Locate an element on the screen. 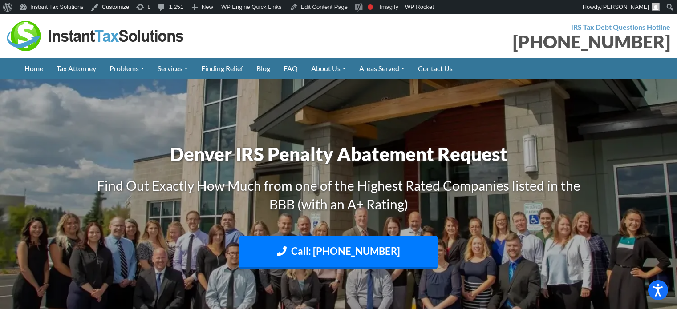  a: FAQ is located at coordinates (291, 68).